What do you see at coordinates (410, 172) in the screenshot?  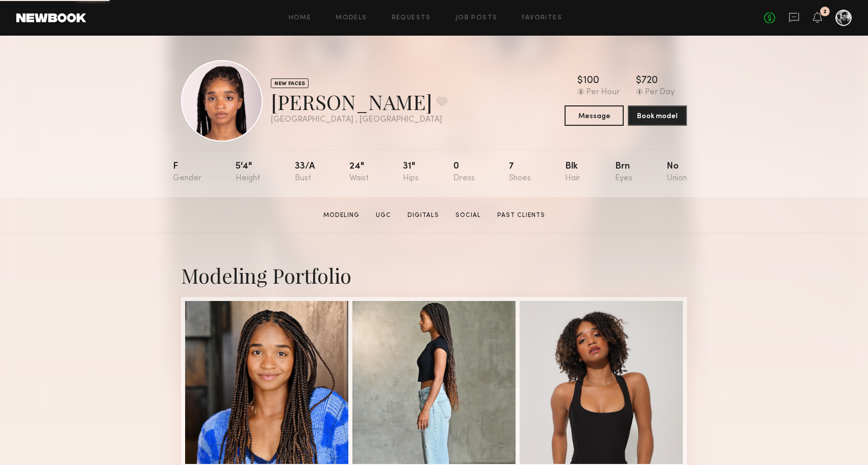 I see `div: 31"` at bounding box center [410, 172].